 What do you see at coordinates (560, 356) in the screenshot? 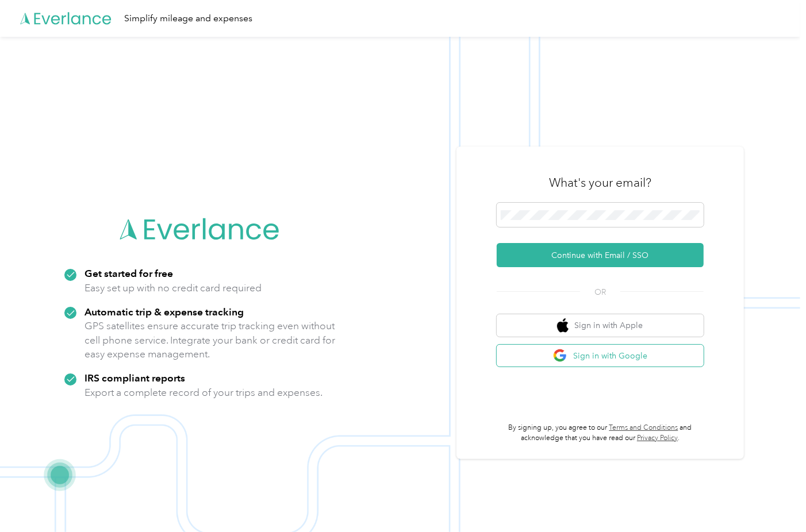
I see `img: google logo` at bounding box center [560, 356].